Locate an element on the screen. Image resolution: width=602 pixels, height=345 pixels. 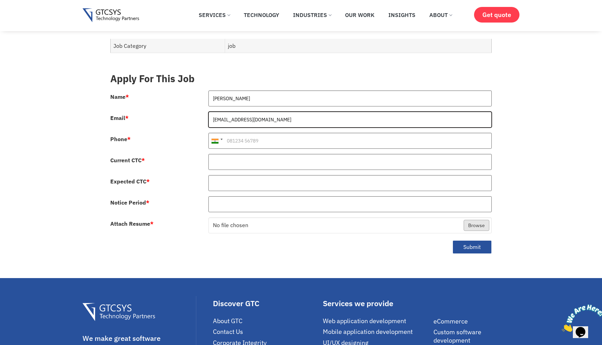
a: Services is located at coordinates (214, 15).